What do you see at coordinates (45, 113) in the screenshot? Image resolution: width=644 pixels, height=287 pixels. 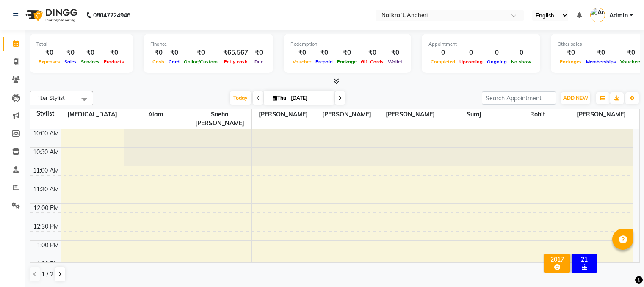 I see `div: Stylist` at bounding box center [45, 113].